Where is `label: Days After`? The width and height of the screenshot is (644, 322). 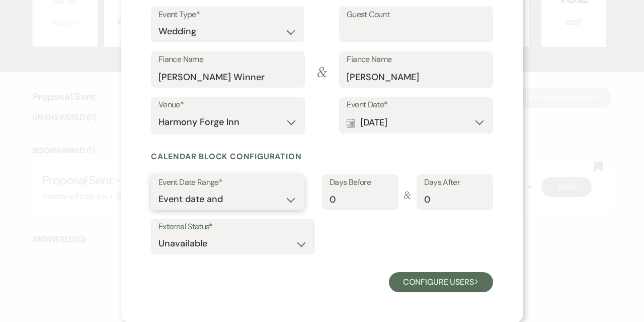
label: Days After is located at coordinates (455, 182).